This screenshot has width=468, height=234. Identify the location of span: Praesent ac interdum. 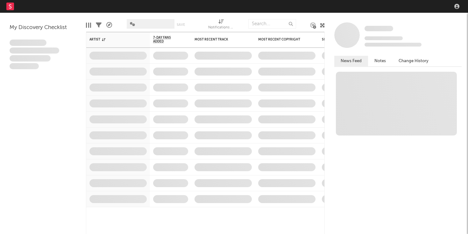
(30, 58).